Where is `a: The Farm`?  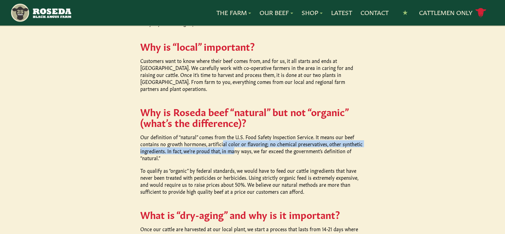 a: The Farm is located at coordinates (233, 13).